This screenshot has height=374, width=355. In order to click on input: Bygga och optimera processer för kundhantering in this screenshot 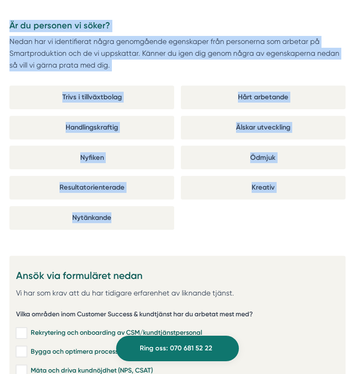, I will do `click(21, 351)`.